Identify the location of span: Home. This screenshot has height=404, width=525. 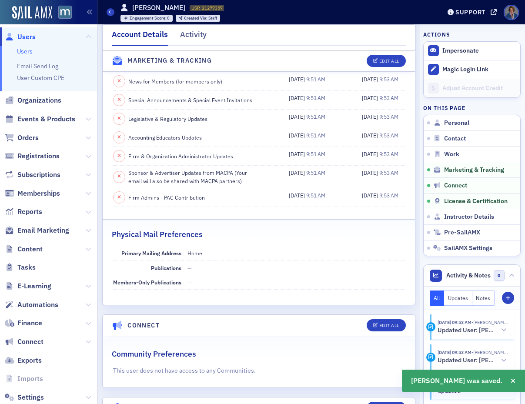
(195, 253).